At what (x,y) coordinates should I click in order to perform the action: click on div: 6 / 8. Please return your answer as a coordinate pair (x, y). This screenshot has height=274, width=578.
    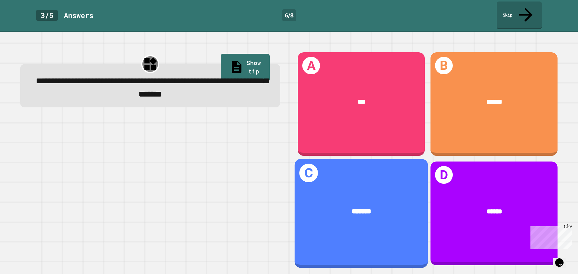
    Looking at the image, I should click on (289, 15).